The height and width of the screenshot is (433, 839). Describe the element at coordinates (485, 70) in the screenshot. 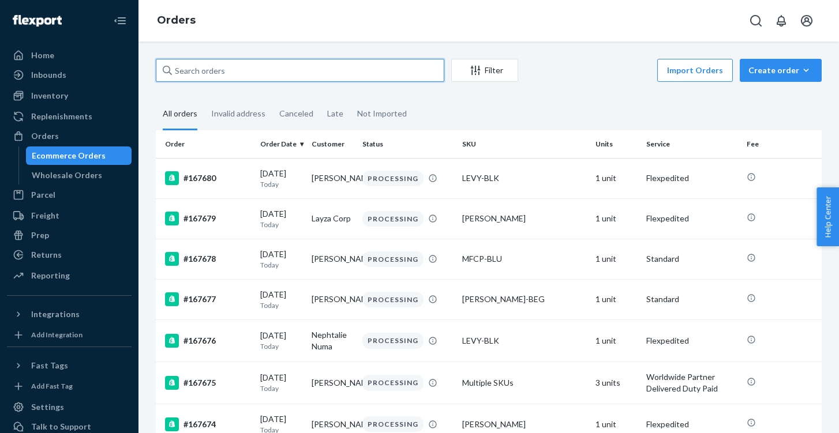

I see `button: Filter` at that location.